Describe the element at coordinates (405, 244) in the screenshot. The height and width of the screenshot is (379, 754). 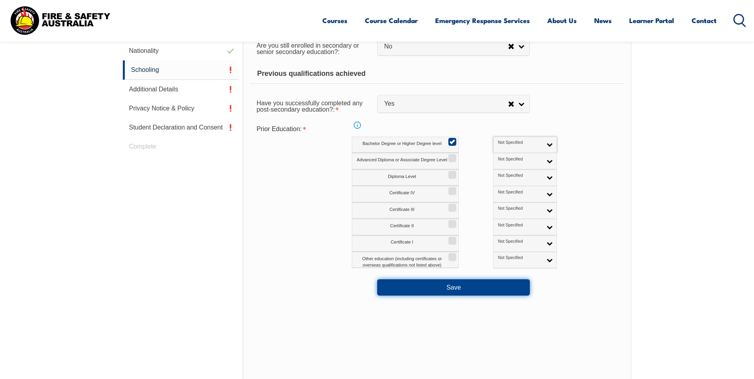
I see `label: Certificate I` at that location.